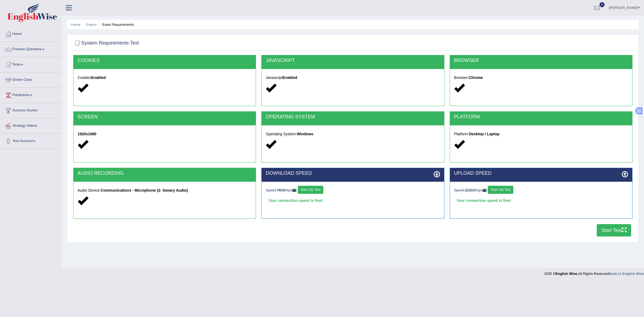 The height and width of the screenshot is (317, 644). What do you see at coordinates (31, 64) in the screenshot?
I see `a: Tests` at bounding box center [31, 64].